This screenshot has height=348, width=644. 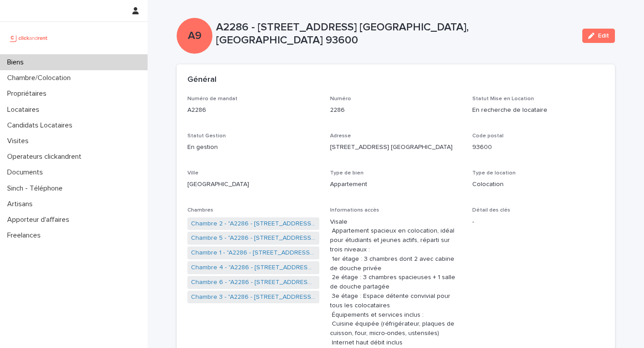 What do you see at coordinates (46, 157) in the screenshot?
I see `p: Operateurs clickandrent` at bounding box center [46, 157].